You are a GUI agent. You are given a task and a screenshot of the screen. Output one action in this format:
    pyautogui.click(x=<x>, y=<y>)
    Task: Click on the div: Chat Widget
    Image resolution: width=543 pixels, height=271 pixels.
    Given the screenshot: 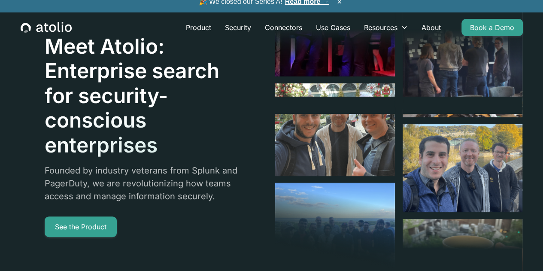 What is the action you would take?
    pyautogui.click(x=522, y=250)
    